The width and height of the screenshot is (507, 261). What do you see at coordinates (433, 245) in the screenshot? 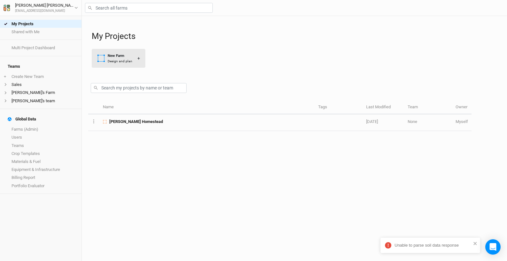
I see `div: Unable to parse soil data response` at bounding box center [433, 245].